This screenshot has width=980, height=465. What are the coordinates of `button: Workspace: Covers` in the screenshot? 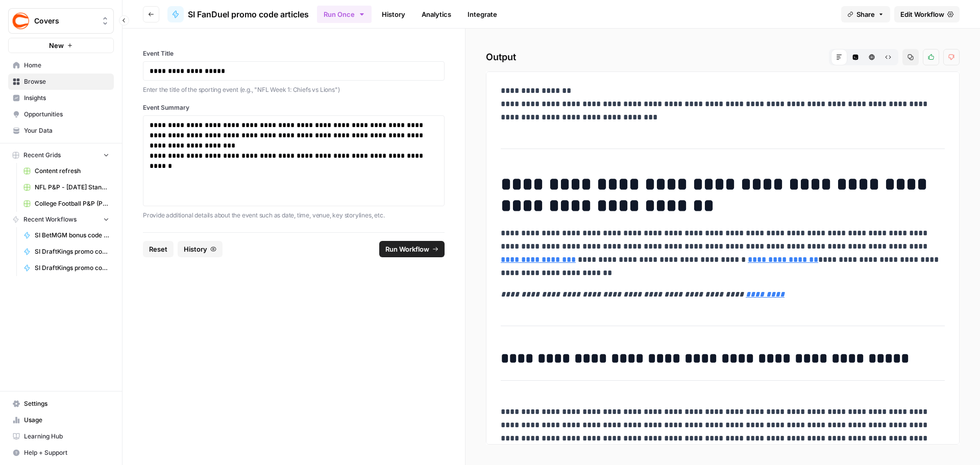 It's located at (61, 21).